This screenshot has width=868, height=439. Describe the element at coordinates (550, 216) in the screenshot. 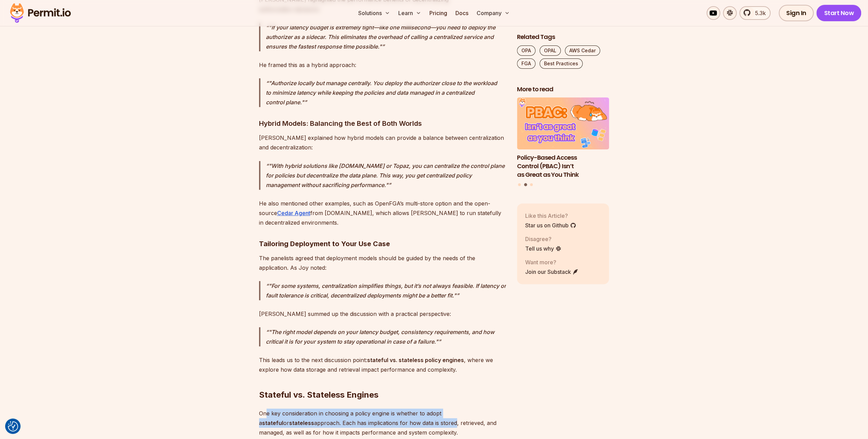

I see `p: Like this Article?` at that location.